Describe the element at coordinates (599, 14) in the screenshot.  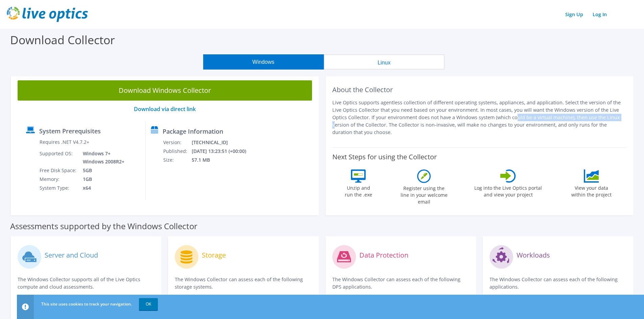
I see `a: Log In` at that location.